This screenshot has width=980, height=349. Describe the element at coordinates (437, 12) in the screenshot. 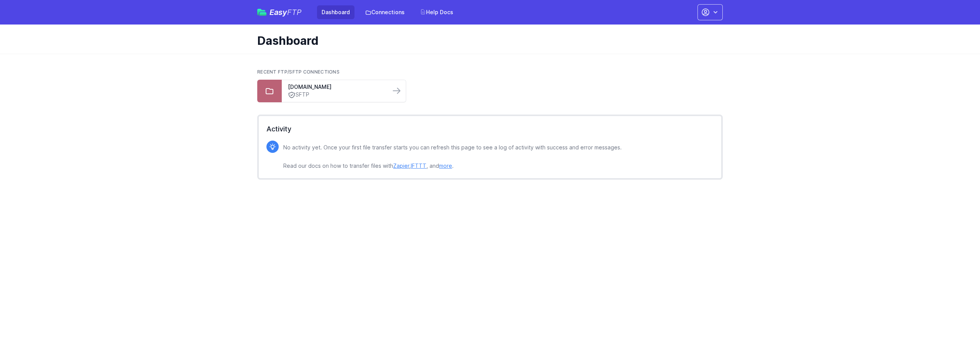

I see `a: Help Docs` at that location.